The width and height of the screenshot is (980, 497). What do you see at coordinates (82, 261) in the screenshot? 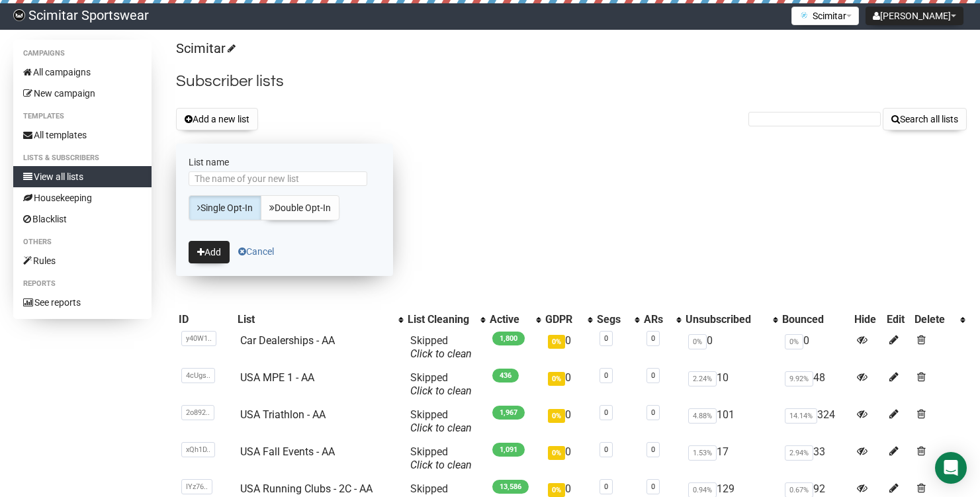
I see `a: Rules` at bounding box center [82, 261].